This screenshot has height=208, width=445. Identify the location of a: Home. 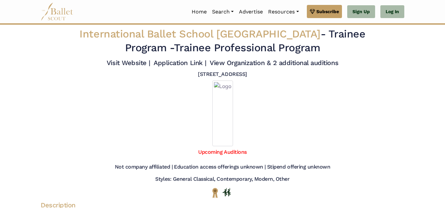
(199, 12).